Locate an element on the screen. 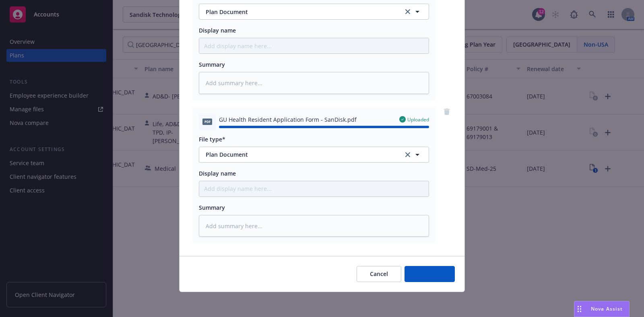 The width and height of the screenshot is (644, 317). a: remove is located at coordinates (447, 111).